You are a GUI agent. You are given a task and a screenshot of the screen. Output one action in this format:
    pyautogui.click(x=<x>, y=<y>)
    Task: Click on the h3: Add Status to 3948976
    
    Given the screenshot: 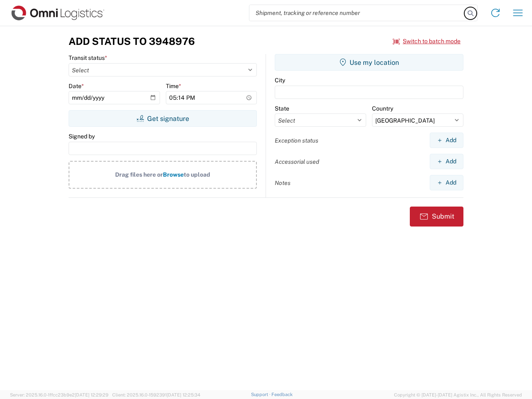 What is the action you would take?
    pyautogui.click(x=132, y=41)
    